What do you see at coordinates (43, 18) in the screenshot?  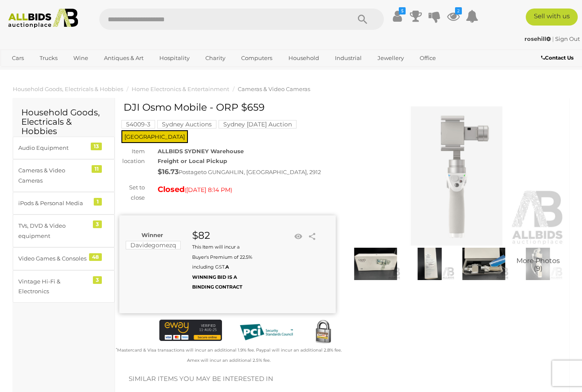 I see `img: Allbids.com.au` at bounding box center [43, 18].